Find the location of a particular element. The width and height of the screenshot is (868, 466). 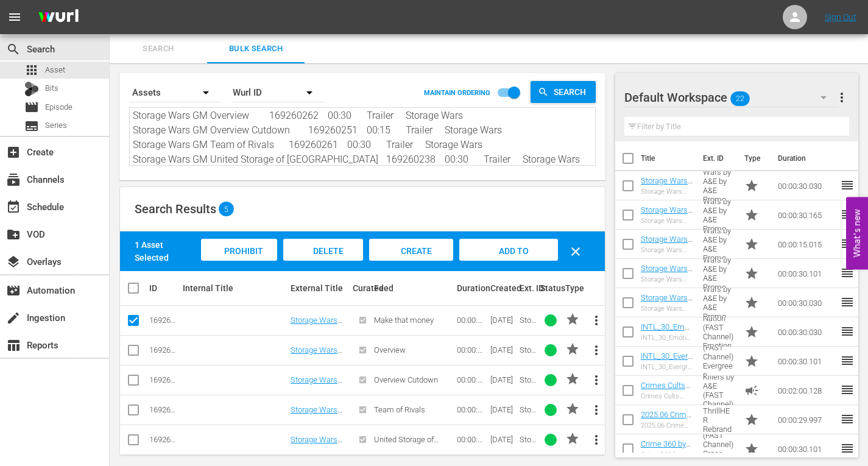

textarea: Title ID Product duration Type Trailer campaign title Storage Wars GM Make That Money 169260234 0... is located at coordinates (364, 137).